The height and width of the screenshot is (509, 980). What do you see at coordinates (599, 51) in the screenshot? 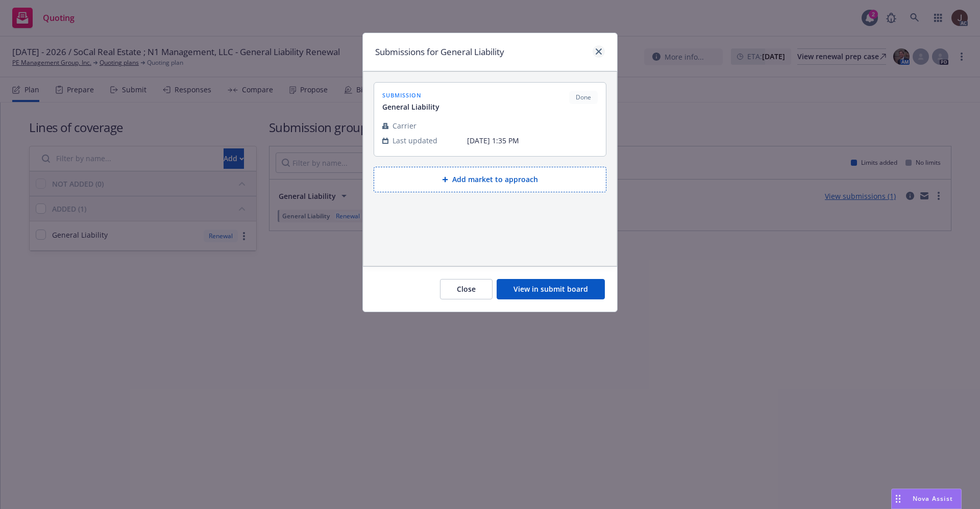
I see `a: close` at bounding box center [599, 51].